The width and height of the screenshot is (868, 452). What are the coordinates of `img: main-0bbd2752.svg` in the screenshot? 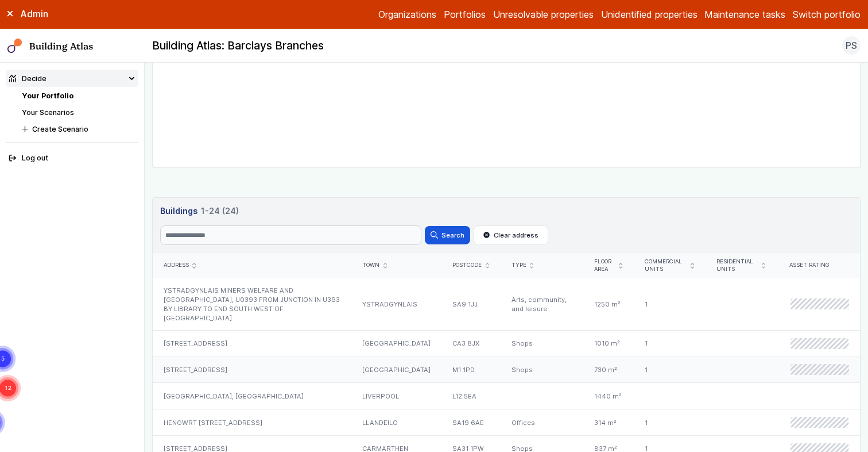 It's located at (15, 46).